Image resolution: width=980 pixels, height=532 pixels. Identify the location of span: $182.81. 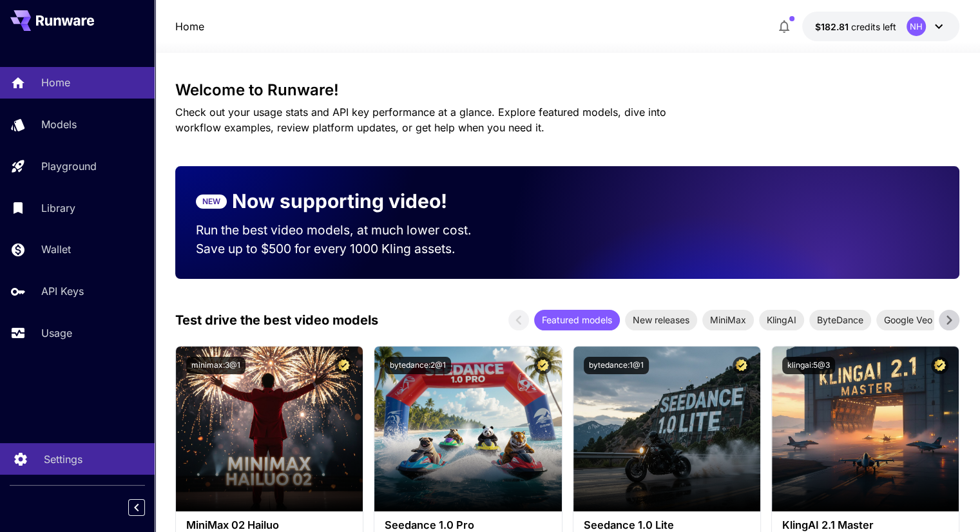
(833, 26).